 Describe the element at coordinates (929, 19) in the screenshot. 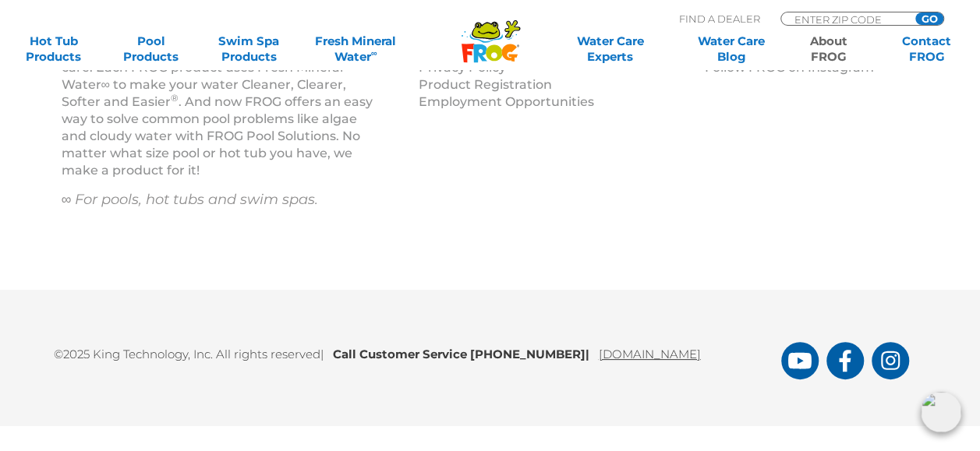

I see `input: GO` at that location.